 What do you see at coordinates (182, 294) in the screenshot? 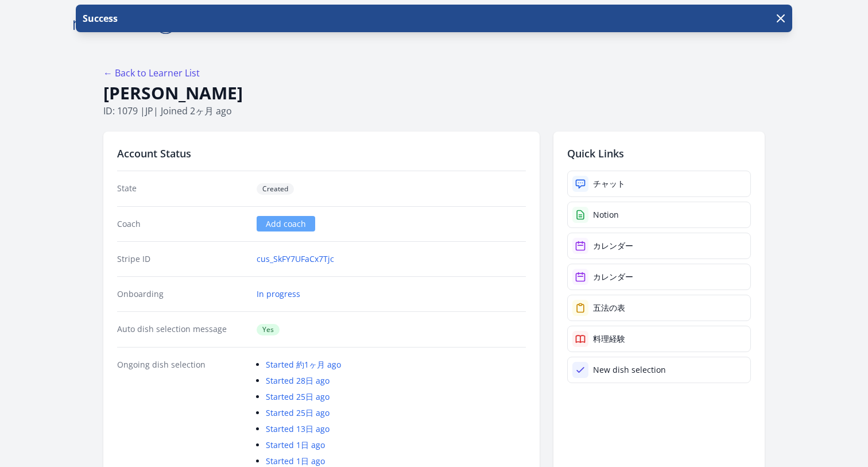
I see `dt: Onboarding` at bounding box center [182, 294].